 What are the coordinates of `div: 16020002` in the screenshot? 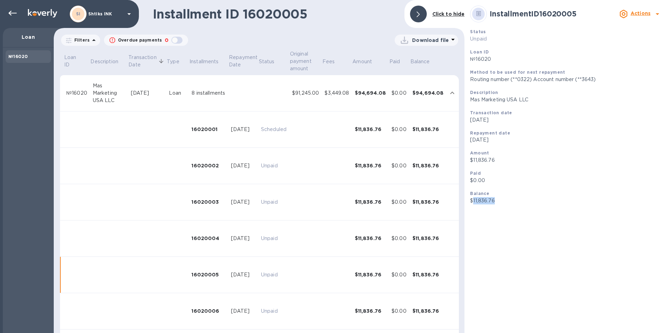 It's located at (208, 165).